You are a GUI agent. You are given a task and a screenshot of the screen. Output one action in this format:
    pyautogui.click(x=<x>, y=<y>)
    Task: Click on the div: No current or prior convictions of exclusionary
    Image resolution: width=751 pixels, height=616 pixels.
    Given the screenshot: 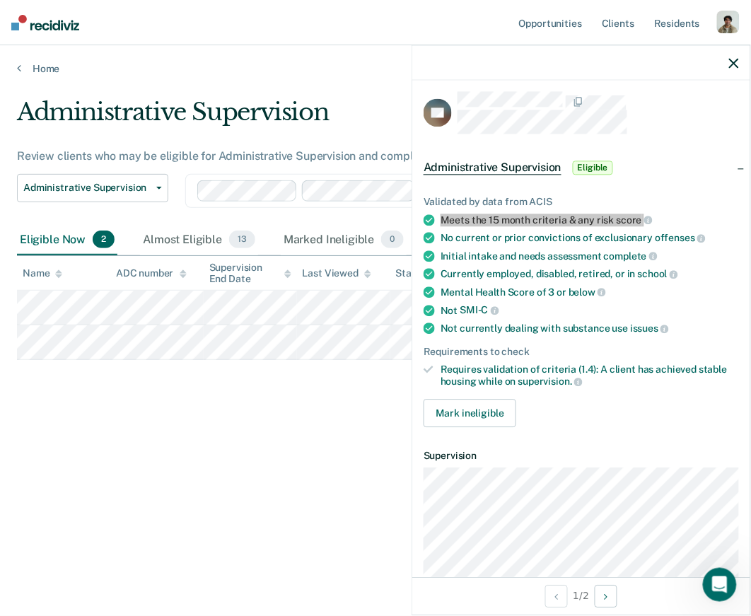 What is the action you would take?
    pyautogui.click(x=589, y=238)
    